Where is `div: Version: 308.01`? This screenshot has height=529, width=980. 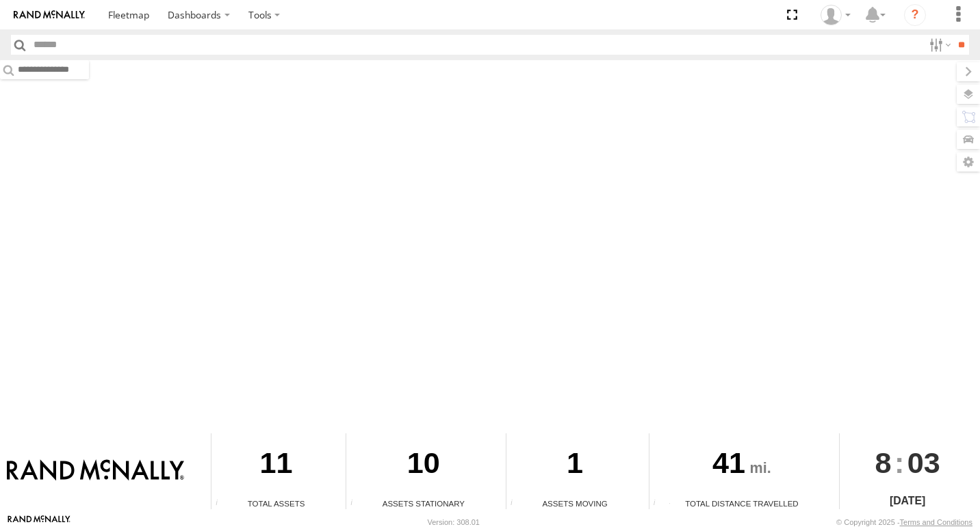 div: Version: 308.01 is located at coordinates (453, 522).